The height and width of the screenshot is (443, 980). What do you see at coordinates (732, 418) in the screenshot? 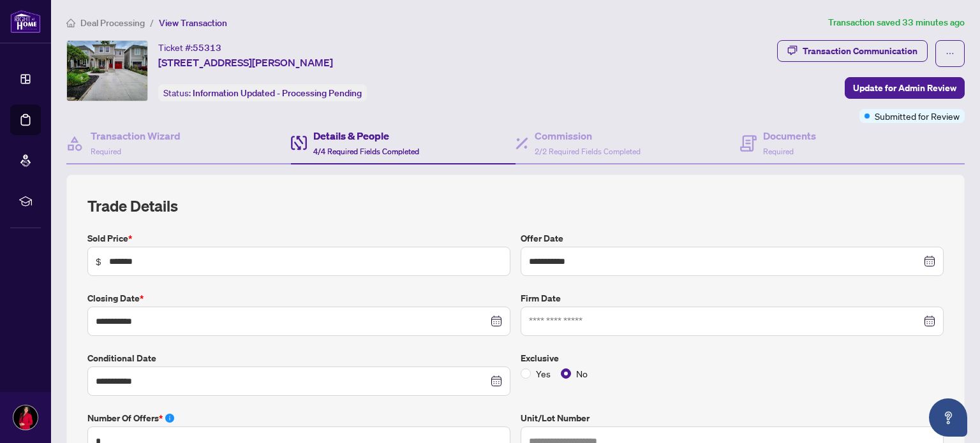
I see `label: Unit/Lot Number` at bounding box center [732, 418].